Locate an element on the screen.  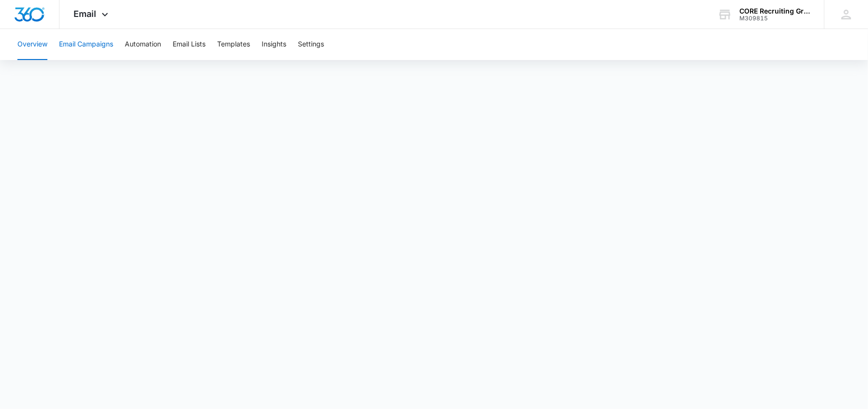
div: account name is located at coordinates (775, 11).